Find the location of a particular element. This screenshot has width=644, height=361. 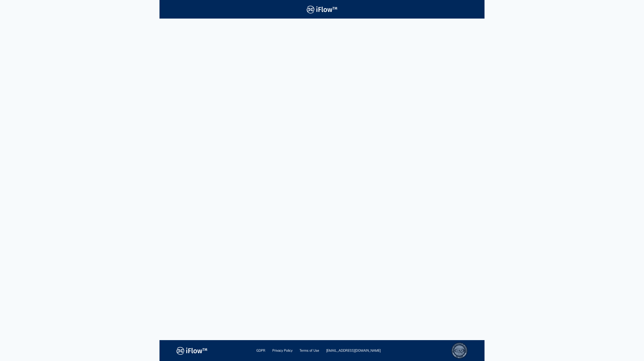

img: logo is located at coordinates (192, 351).